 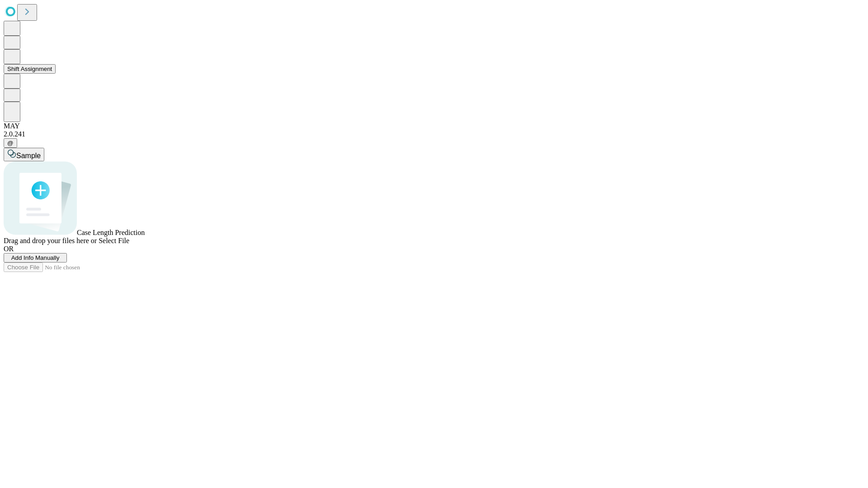 What do you see at coordinates (35, 258) in the screenshot?
I see `button: Add Info Manually` at bounding box center [35, 258].